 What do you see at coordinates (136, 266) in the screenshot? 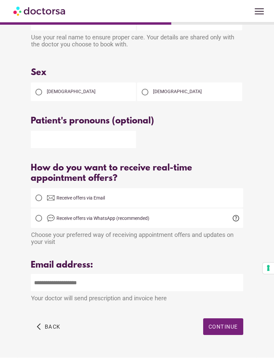
I see `div: Email address:` at bounding box center [136, 266].